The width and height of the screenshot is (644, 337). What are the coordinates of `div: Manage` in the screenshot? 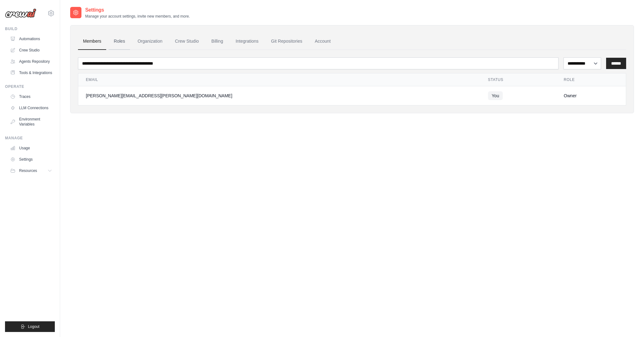 It's located at (30, 138).